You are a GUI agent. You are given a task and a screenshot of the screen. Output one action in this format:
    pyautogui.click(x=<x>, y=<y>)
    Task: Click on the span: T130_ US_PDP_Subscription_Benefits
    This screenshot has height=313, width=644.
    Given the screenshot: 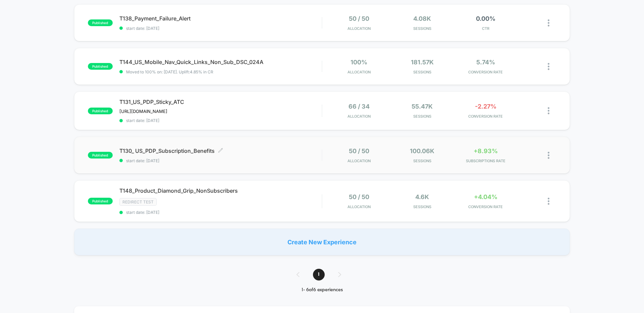 What is the action you would take?
    pyautogui.click(x=220, y=151)
    